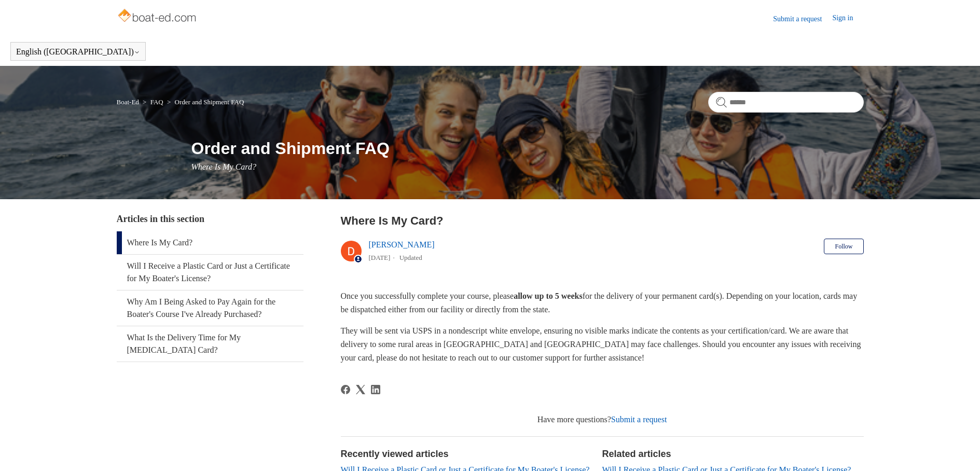  I want to click on div: Have more questions?, so click(602, 420).